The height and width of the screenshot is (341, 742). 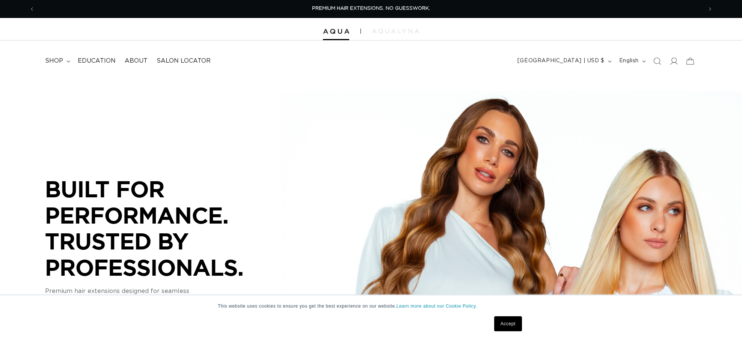 What do you see at coordinates (508, 324) in the screenshot?
I see `a: Accept` at bounding box center [508, 324].